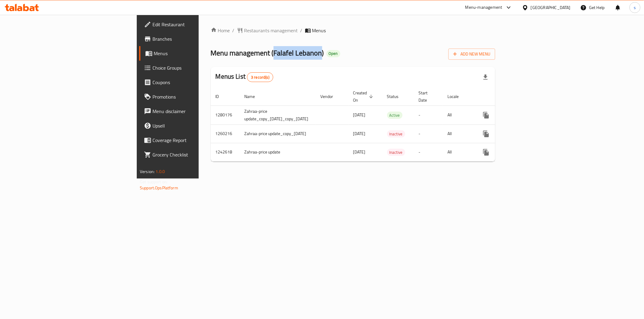 This screenshot has width=644, height=319. What do you see at coordinates (191, 126) in the screenshot?
I see `a: Upsell` at bounding box center [191, 126].